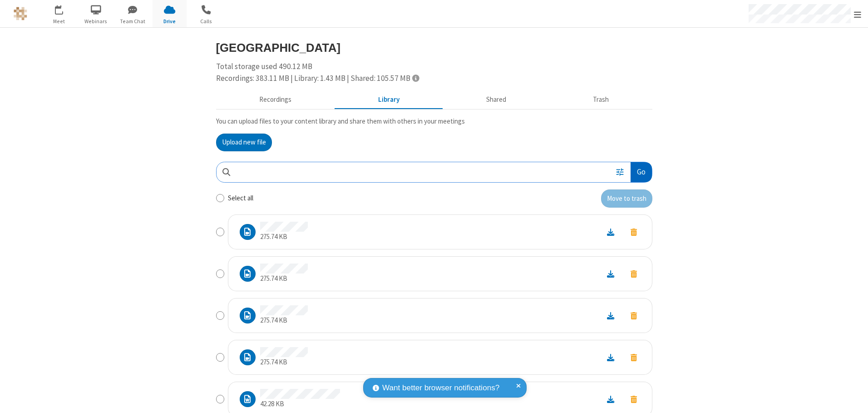  I want to click on img: QA Selenium DO NOT DELETE OR CHANGE, so click(21, 13).